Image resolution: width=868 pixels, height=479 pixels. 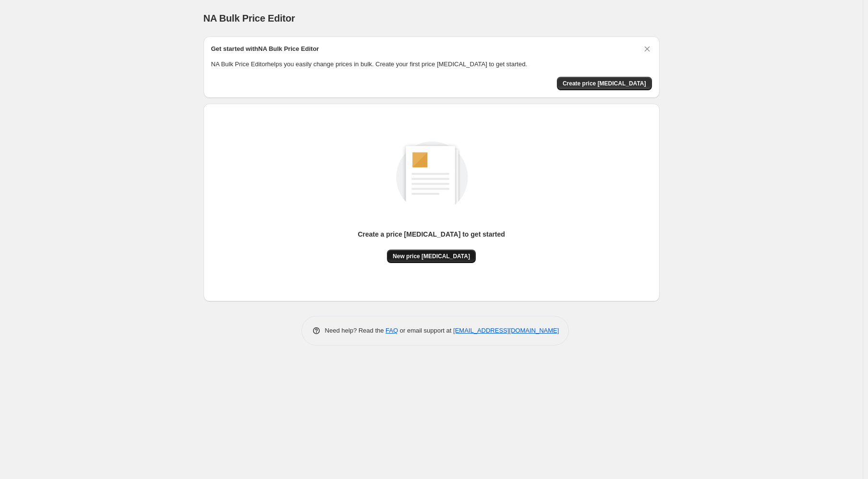 What do you see at coordinates (425, 330) in the screenshot?
I see `span: or email support at` at bounding box center [425, 330].